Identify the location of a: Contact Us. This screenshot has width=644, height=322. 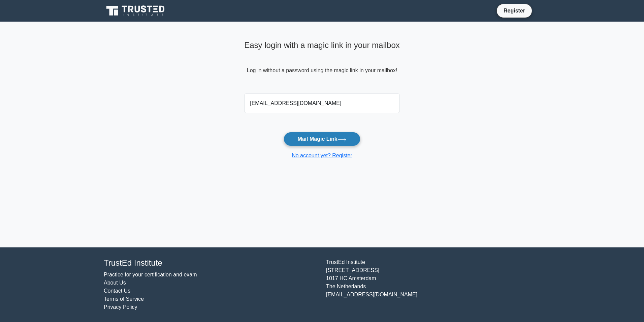
(117, 290).